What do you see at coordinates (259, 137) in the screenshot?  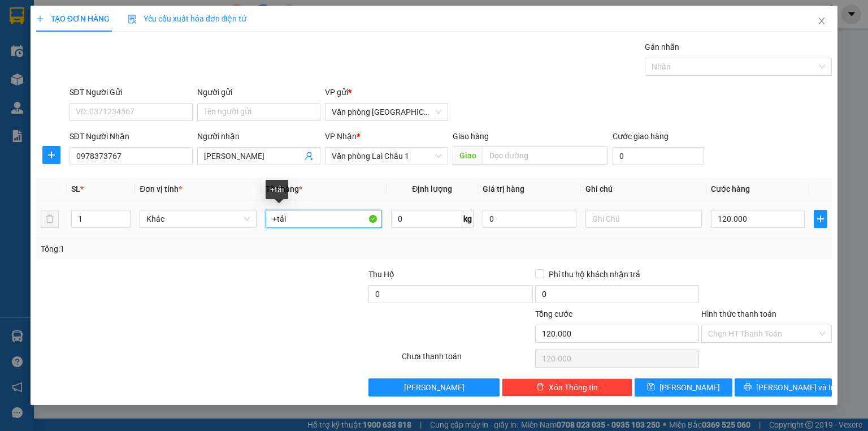 I see `div: Người nhận` at bounding box center [259, 137].